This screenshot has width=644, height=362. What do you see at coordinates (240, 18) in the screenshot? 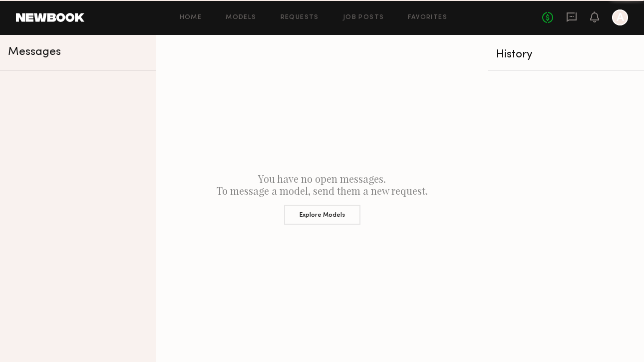
I see `a: Models` at bounding box center [240, 18].